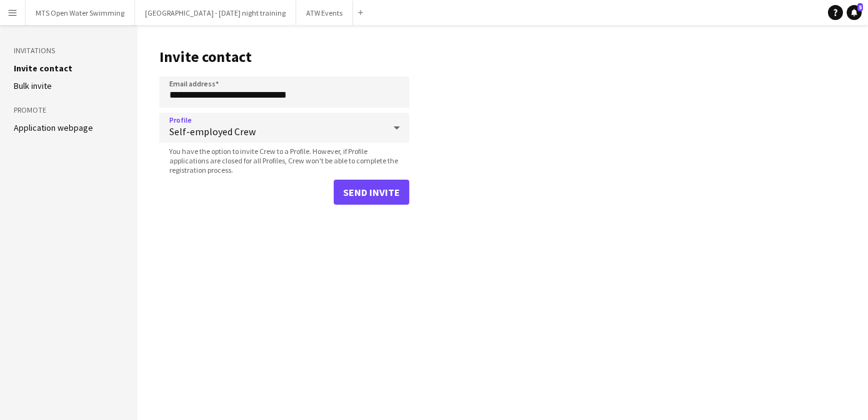 This screenshot has height=420, width=868. I want to click on button: ATW Events, so click(324, 13).